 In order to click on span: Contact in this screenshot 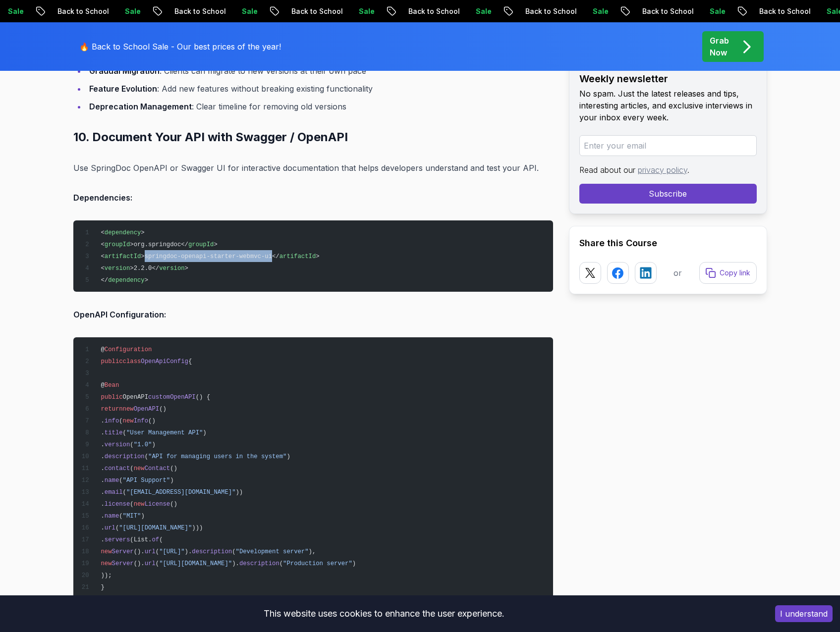, I will do `click(157, 468)`.